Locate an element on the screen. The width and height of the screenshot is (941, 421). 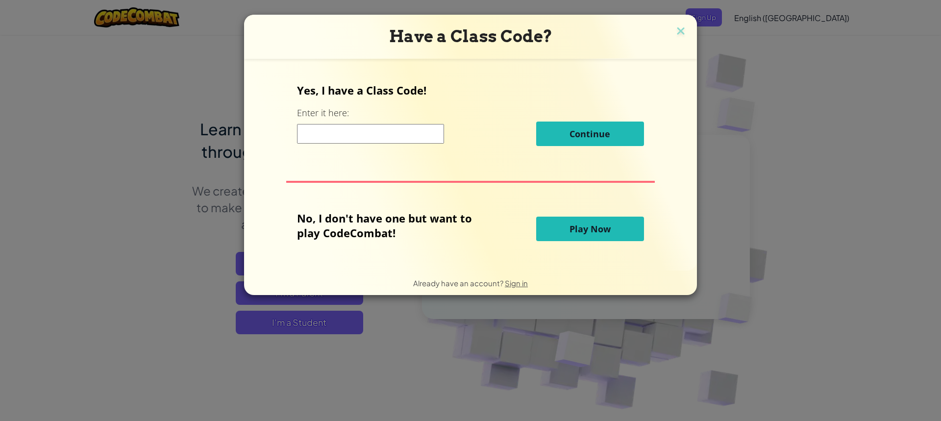
button: Play Now is located at coordinates (590, 229).